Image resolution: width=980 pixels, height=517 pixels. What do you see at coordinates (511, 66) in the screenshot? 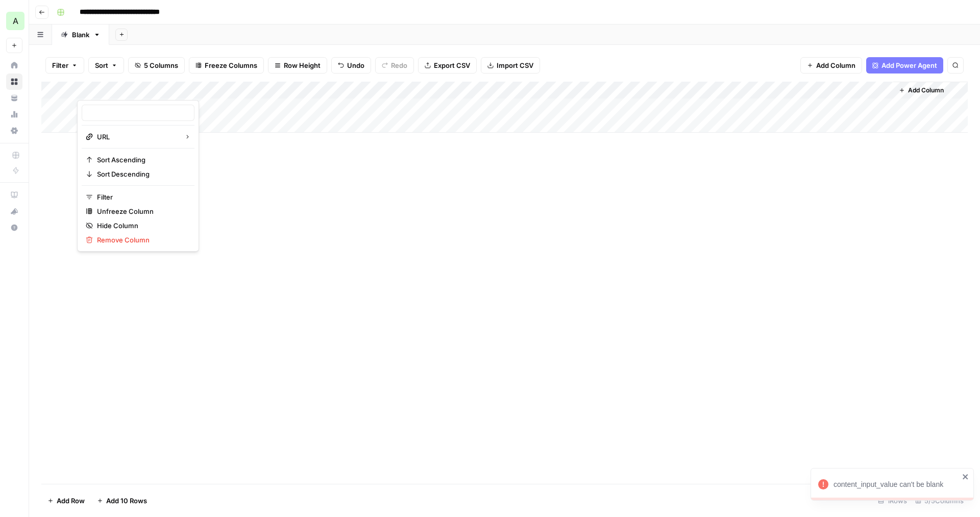
I see `button: Import CSV` at bounding box center [511, 66].